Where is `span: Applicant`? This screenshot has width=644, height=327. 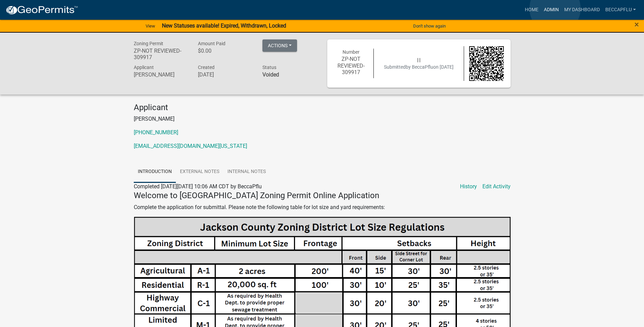 span: Applicant is located at coordinates (144, 68).